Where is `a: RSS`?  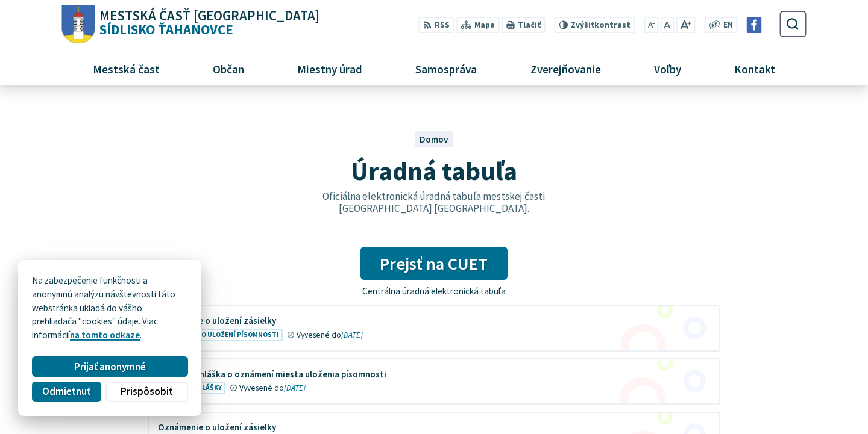 a: RSS is located at coordinates (435, 24).